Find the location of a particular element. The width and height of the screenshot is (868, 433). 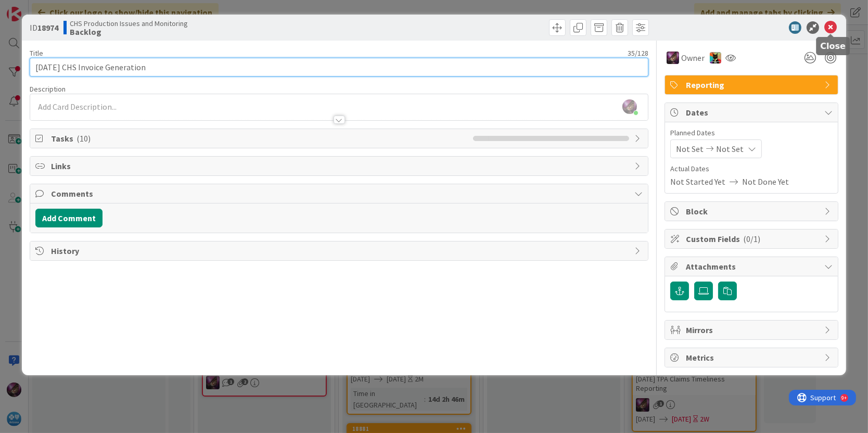

div: 35 / 128 is located at coordinates (348, 53).